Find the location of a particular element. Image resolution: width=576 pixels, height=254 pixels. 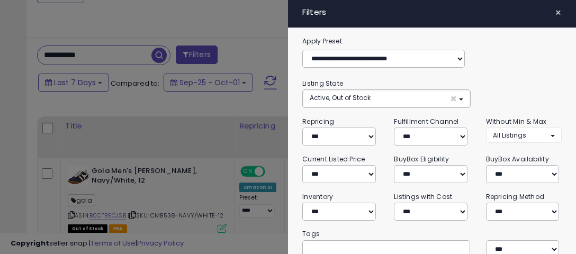

button: Active, Out of Stock × is located at coordinates (387, 98).